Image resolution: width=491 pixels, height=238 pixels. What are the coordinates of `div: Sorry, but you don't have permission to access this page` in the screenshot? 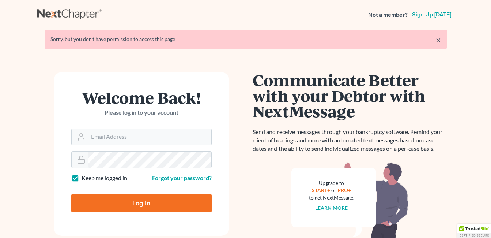 It's located at (246, 39).